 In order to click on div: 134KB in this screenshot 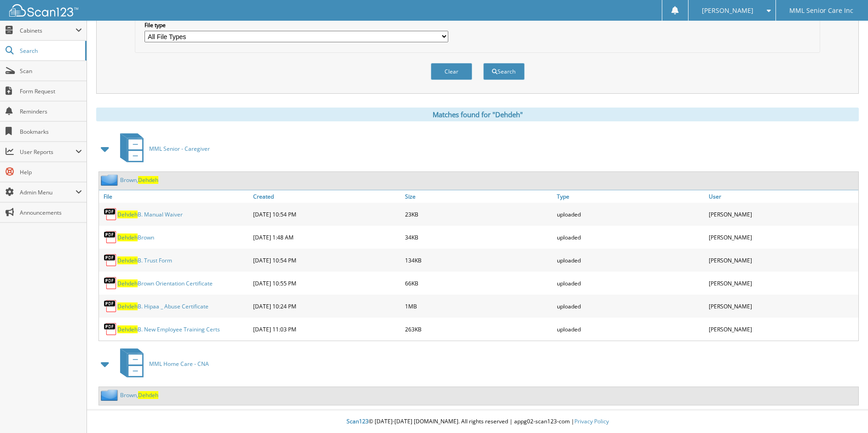, I will do `click(479, 260)`.